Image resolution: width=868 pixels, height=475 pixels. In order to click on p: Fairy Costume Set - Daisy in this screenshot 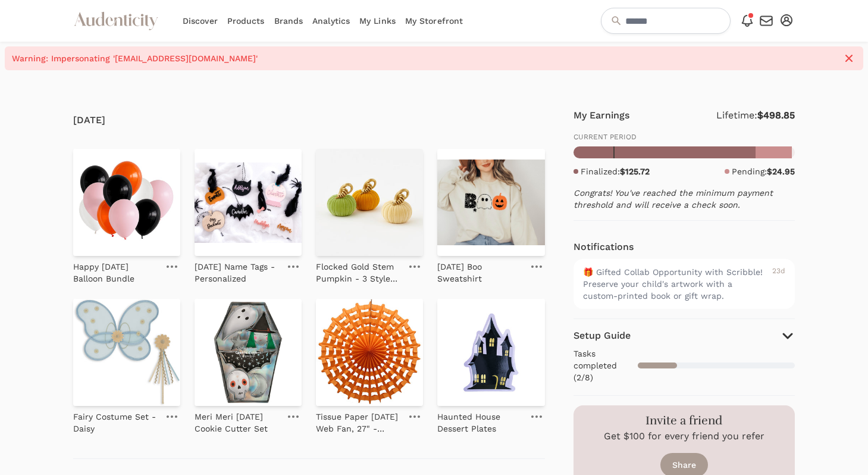, I will do `click(116, 422)`.